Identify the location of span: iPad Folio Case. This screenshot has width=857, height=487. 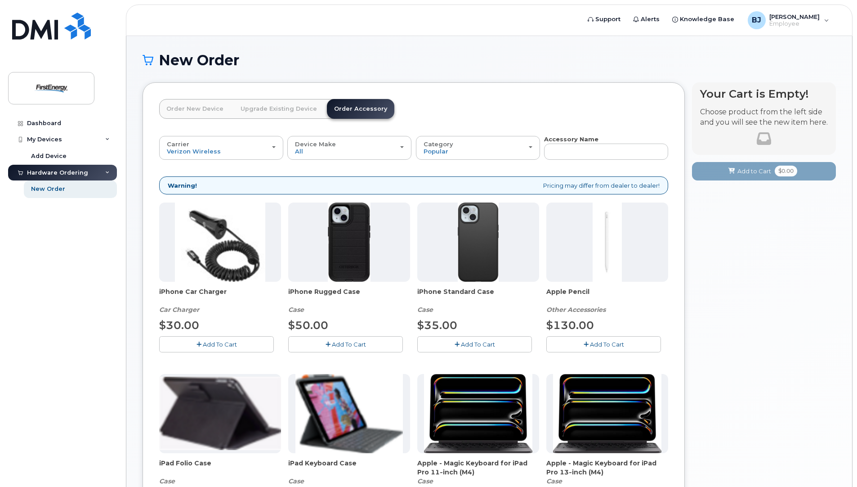
(220, 467).